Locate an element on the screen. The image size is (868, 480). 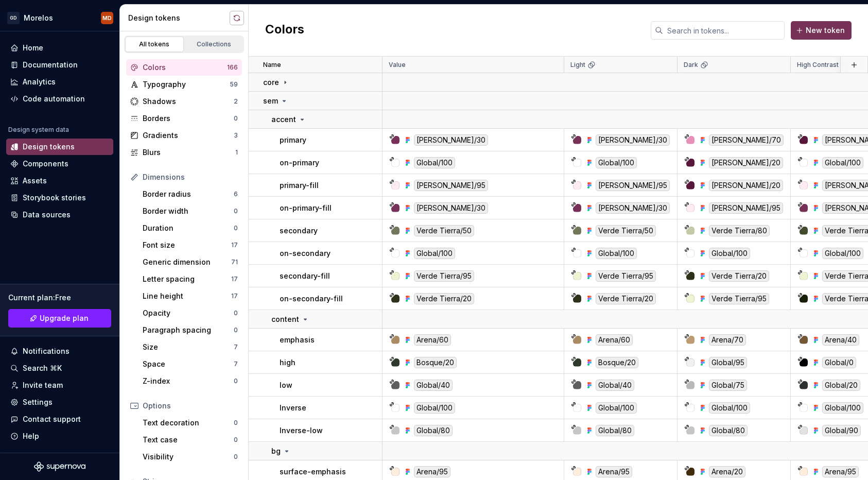
div: Font size is located at coordinates (187, 245).